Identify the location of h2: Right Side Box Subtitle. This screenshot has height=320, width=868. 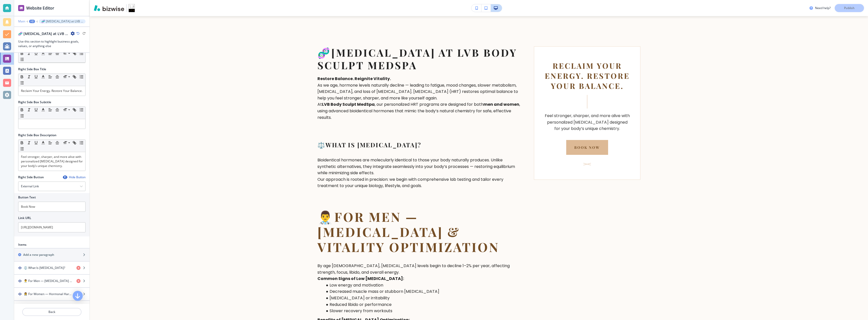
(35, 102).